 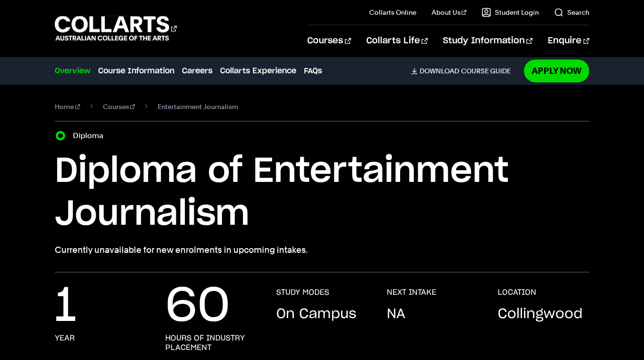 I want to click on a: About Us, so click(x=449, y=12).